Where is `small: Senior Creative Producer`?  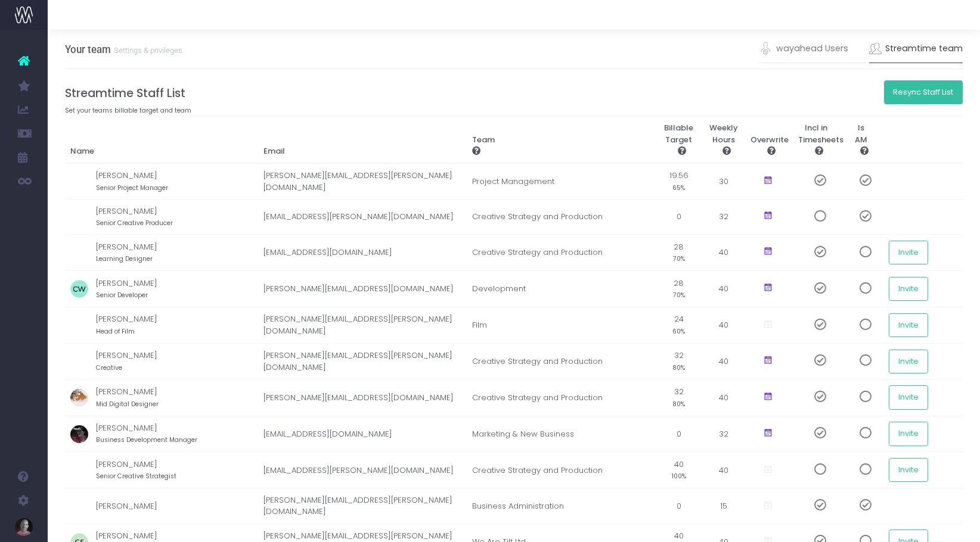 small: Senior Creative Producer is located at coordinates (134, 222).